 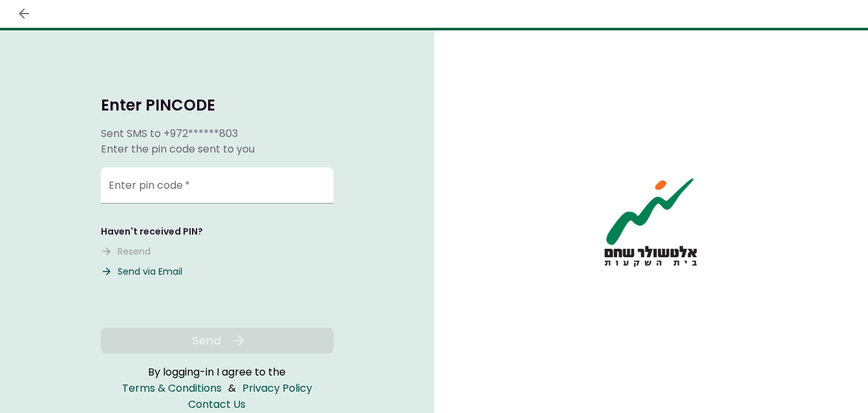 What do you see at coordinates (217, 372) in the screenshot?
I see `div: By logging-in I agree to the` at bounding box center [217, 372].